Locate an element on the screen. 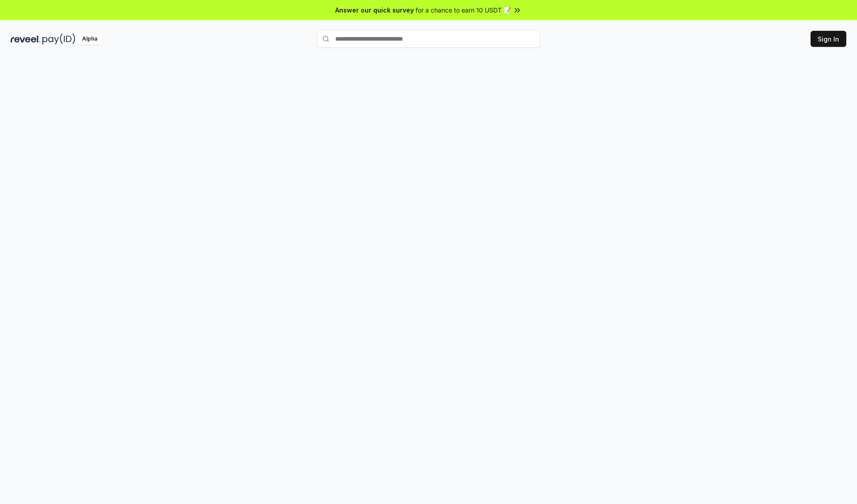 This screenshot has width=857, height=504. span: for a chance to earn 10 USDT 📝 is located at coordinates (464, 9).